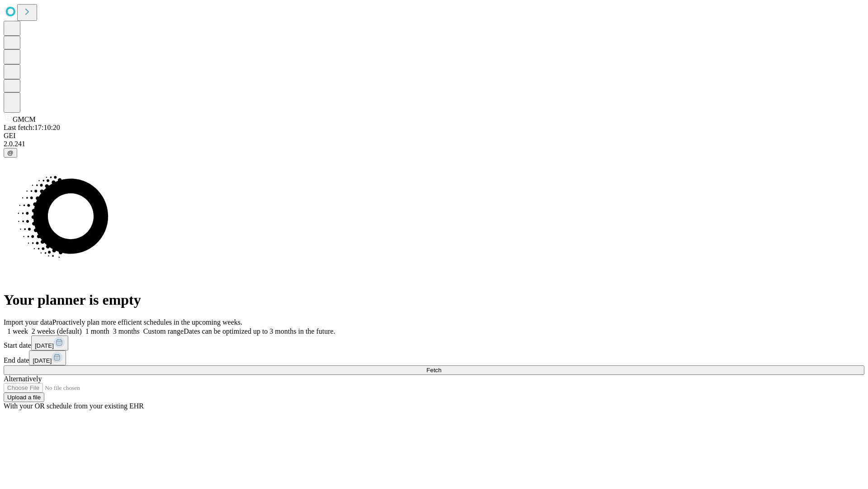  Describe the element at coordinates (18, 331) in the screenshot. I see `span: 1 week` at that location.